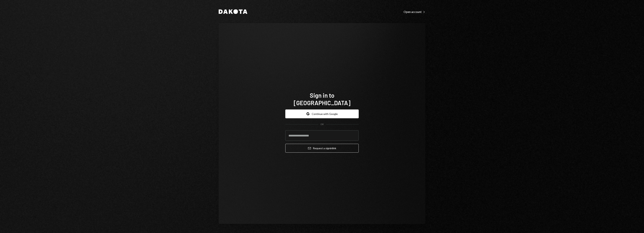 This screenshot has width=644, height=233. Describe the element at coordinates (415, 12) in the screenshot. I see `a: Open account` at that location.